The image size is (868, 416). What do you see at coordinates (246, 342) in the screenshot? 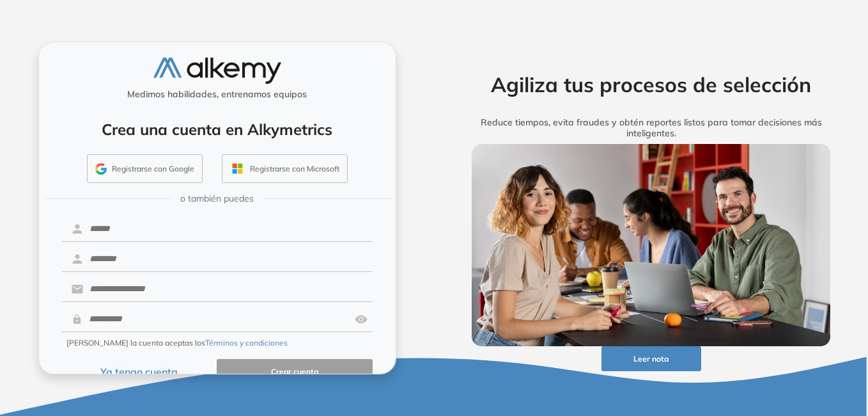
I see `button: Términos y condiciones` at bounding box center [246, 342].